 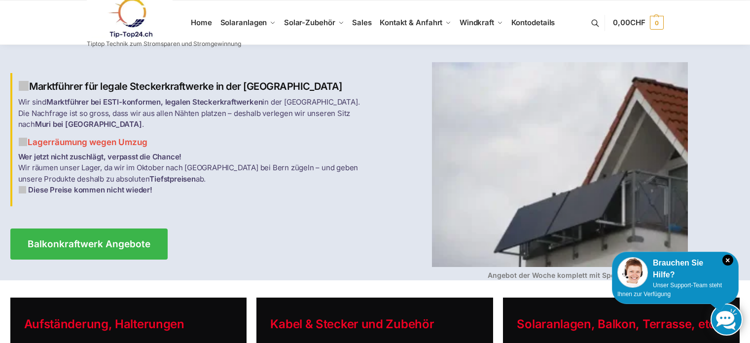 I want to click on strong: Diese Preise kommen nicht wieder!, so click(x=90, y=189).